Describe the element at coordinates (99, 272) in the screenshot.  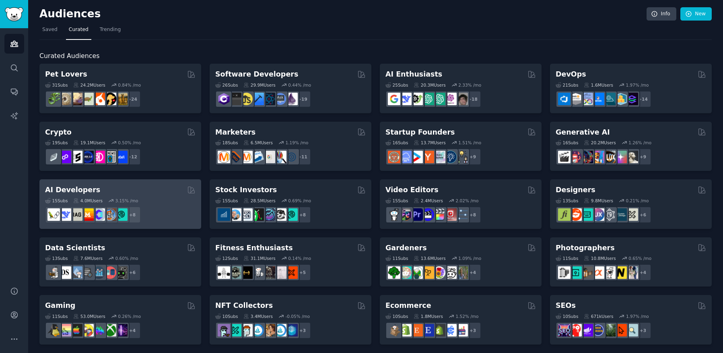
I see `img: analytics` at that location.